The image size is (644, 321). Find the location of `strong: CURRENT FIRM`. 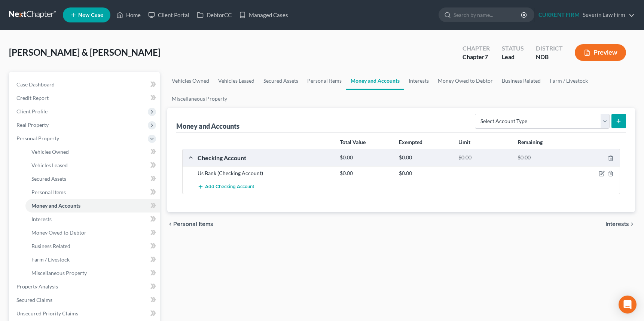

strong: CURRENT FIRM is located at coordinates (559, 15).